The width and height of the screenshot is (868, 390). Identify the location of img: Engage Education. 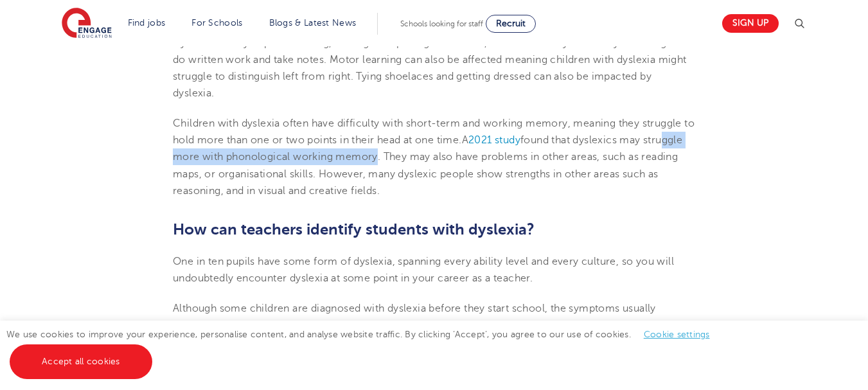
(87, 24).